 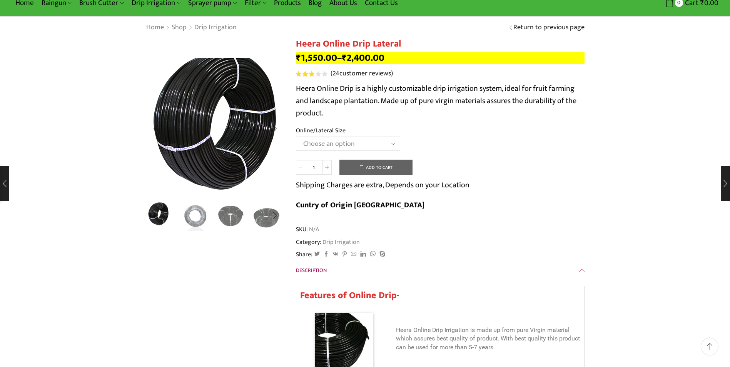 What do you see at coordinates (440, 295) in the screenshot?
I see `h2: Features of Online Drip-` at bounding box center [440, 295].